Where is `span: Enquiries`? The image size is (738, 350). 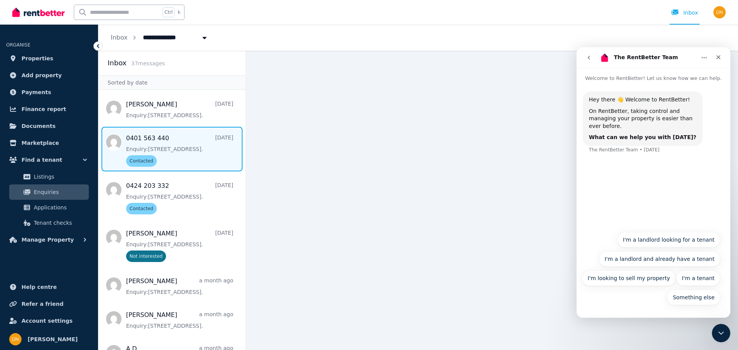
span: Enquiries is located at coordinates (60, 192).